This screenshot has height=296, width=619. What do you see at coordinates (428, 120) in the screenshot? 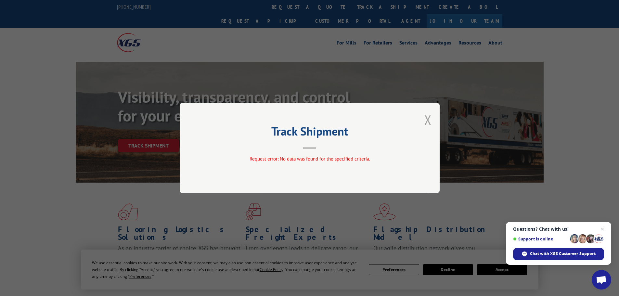
I see `button: Close modal` at bounding box center [428, 120].